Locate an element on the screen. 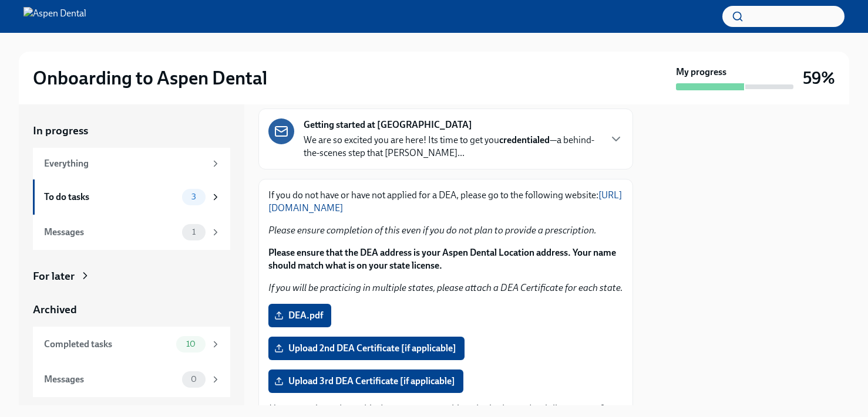  span: Upload 2nd DEA Certificate [if applicable] is located at coordinates (366, 349).